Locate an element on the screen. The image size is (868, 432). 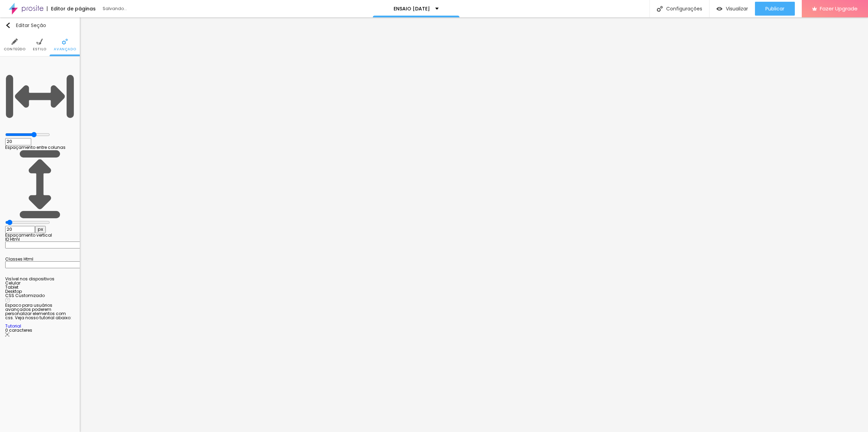
button: px is located at coordinates (40, 229).